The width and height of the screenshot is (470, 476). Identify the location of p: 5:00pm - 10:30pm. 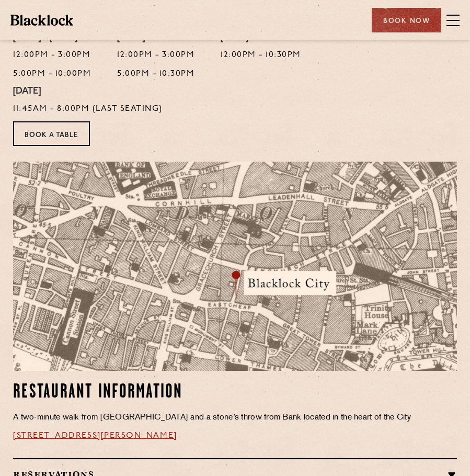
(156, 74).